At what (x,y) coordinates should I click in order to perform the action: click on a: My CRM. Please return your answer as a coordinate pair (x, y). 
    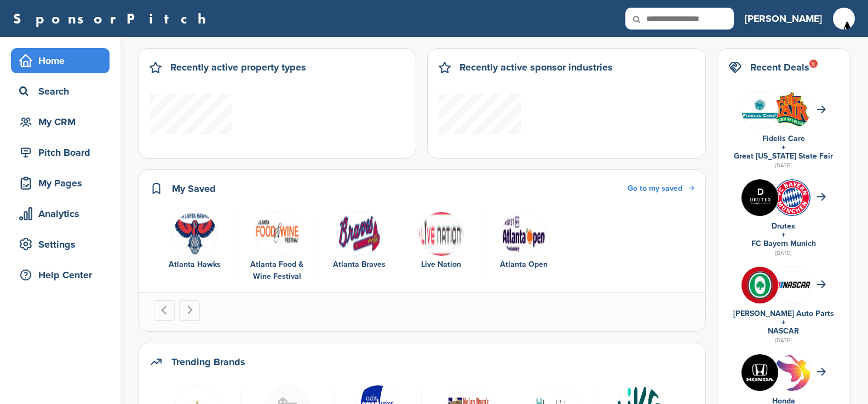
    Looking at the image, I should click on (60, 122).